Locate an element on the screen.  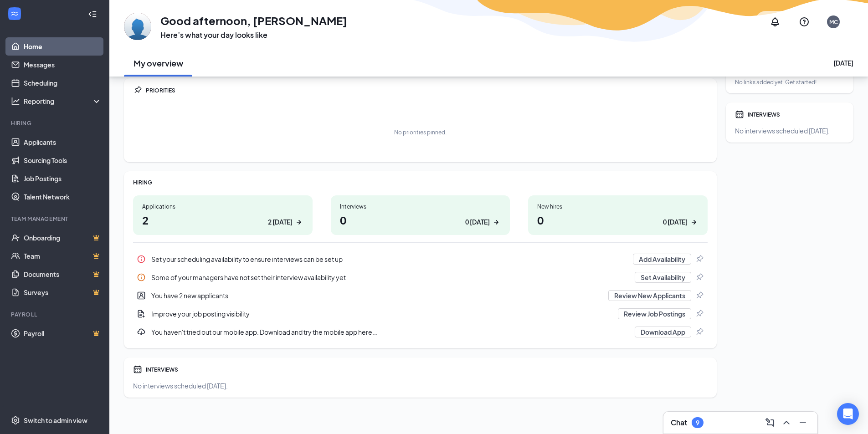
a: PayrollCrown is located at coordinates (62, 334).